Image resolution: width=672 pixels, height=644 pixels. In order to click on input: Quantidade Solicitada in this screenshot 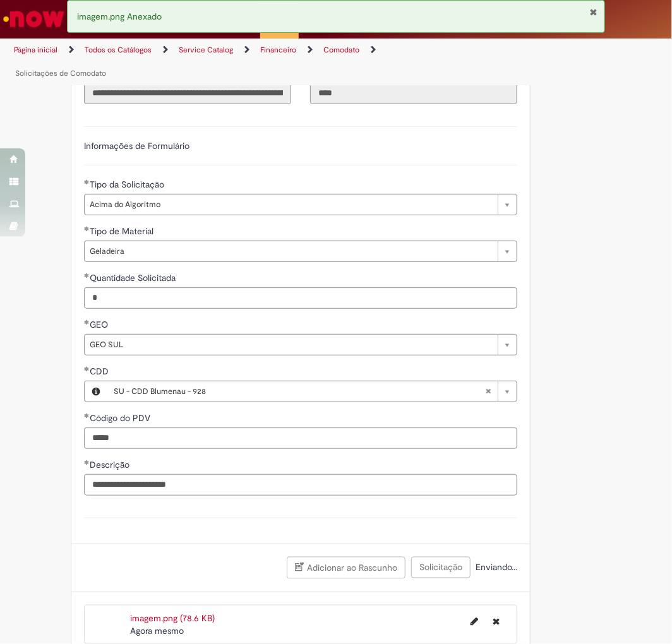, I will do `click(301, 298)`.